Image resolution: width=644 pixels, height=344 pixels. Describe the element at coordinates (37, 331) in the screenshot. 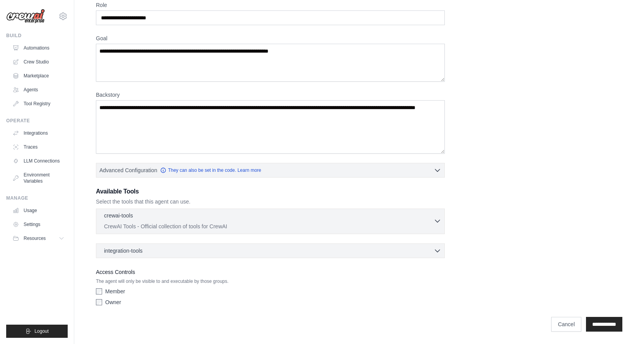

I see `button: Logout` at that location.